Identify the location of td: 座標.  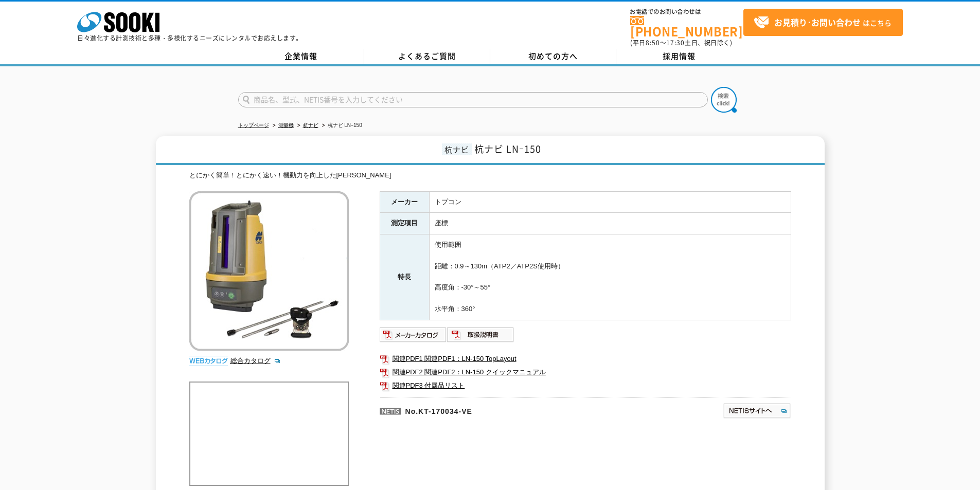
(609, 223).